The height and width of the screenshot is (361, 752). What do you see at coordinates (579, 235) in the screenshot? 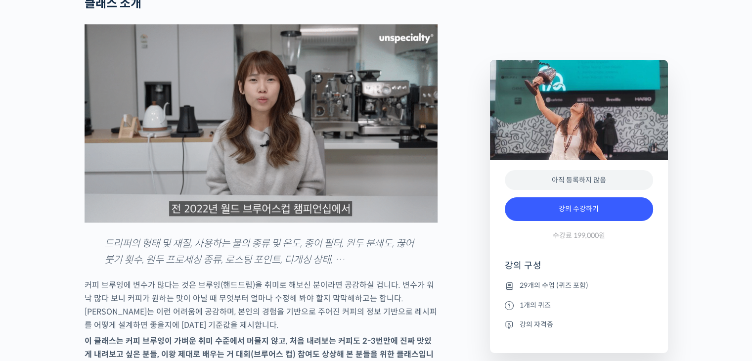
I see `span: 수강료 199,000원` at bounding box center [579, 235].